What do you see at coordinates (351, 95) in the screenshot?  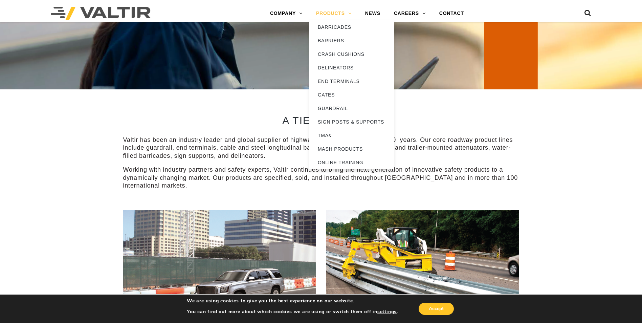 I see `a: GATES` at bounding box center [351, 95].